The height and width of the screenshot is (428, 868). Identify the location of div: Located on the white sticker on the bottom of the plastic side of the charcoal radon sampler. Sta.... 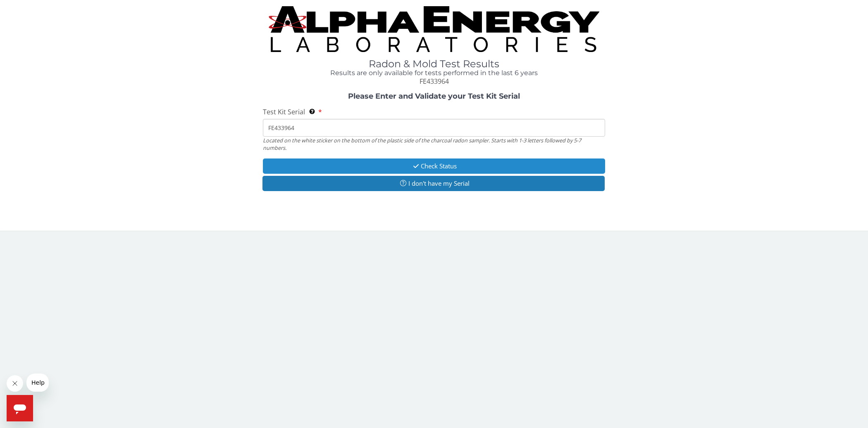
(434, 144).